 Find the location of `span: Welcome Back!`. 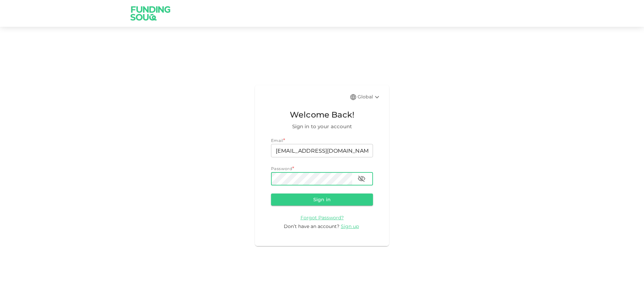

span: Welcome Back! is located at coordinates (322, 115).